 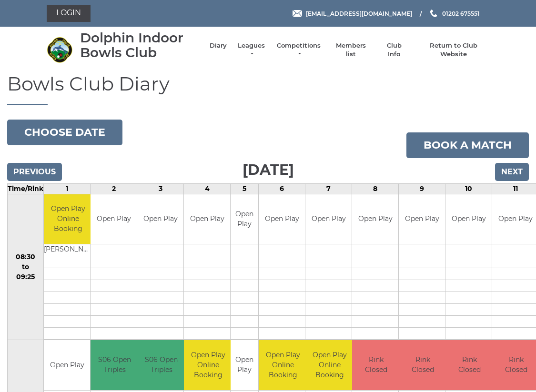 What do you see at coordinates (34, 172) in the screenshot?
I see `input: Previous` at bounding box center [34, 172].